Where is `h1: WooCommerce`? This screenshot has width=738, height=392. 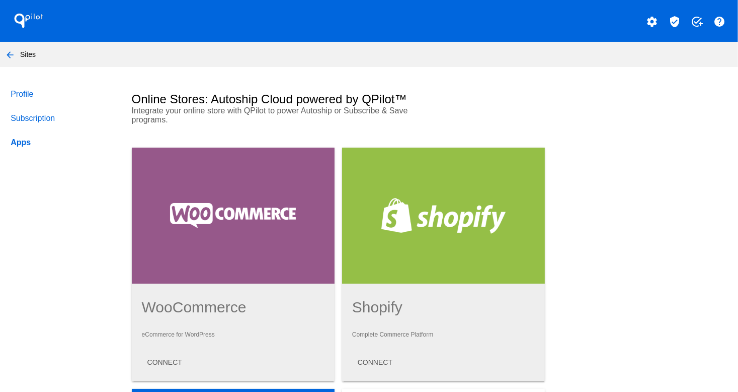 h1: WooCommerce is located at coordinates (233, 307).